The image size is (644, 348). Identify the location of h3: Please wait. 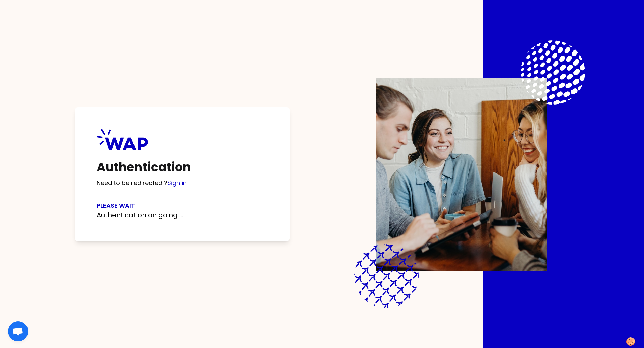
(183, 206).